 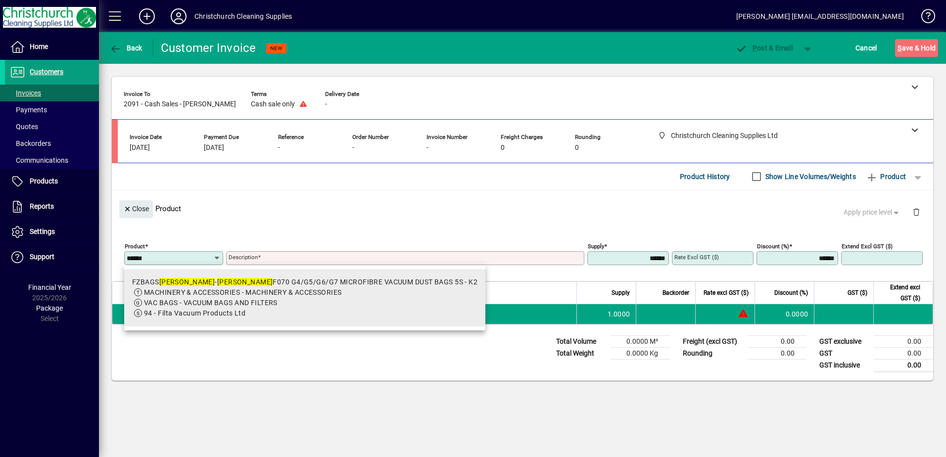 What do you see at coordinates (900, 48) in the screenshot?
I see `span: S` at bounding box center [900, 48].